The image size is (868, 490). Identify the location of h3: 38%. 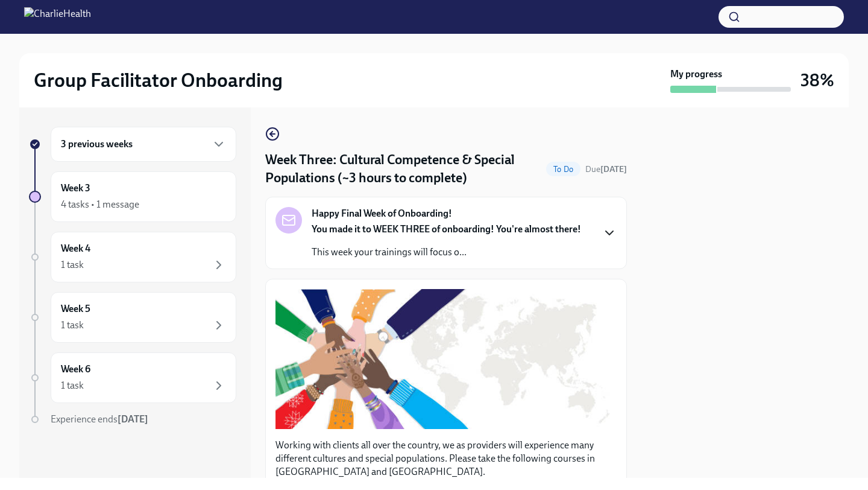
(817, 80).